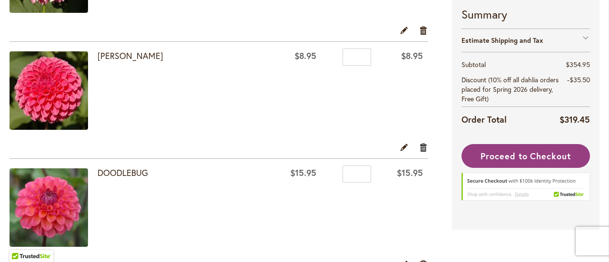 This screenshot has width=609, height=262. Describe the element at coordinates (510, 89) in the screenshot. I see `span: Discount (10% off all dahlia orders placed for Spring 2026 delivery, Free Gift)` at that location.